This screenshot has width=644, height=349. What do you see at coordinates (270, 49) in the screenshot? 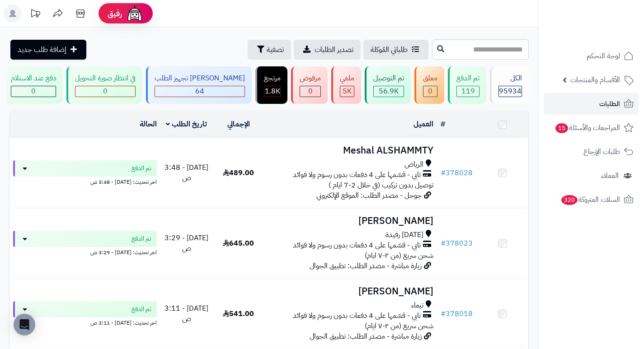
I see `button: تصفية` at bounding box center [270, 49].